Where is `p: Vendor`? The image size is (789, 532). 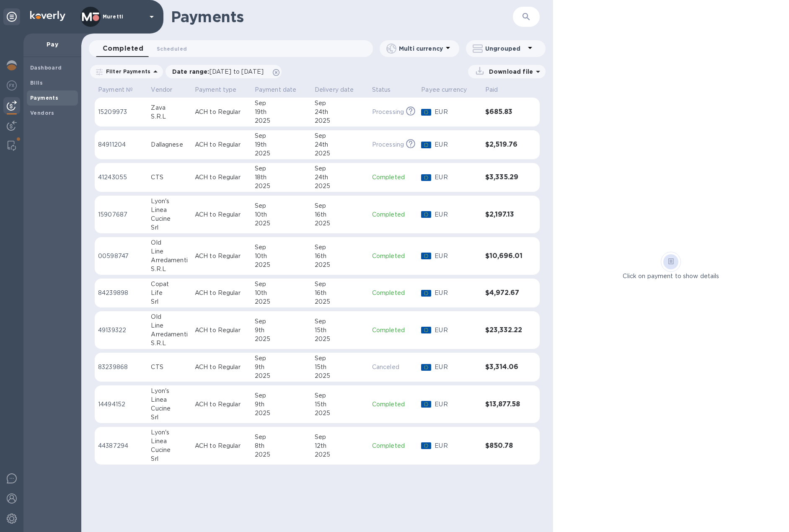 p: Vendor is located at coordinates (162, 89).